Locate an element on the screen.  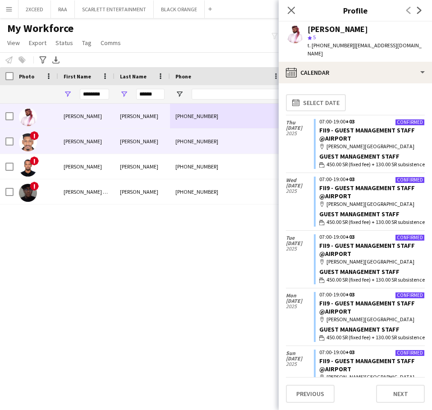
a: Export is located at coordinates (37, 43).